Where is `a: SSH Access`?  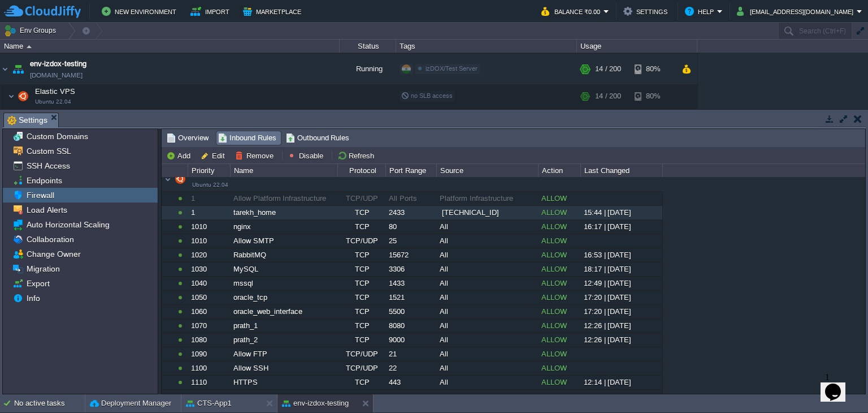 a: SSH Access is located at coordinates (48, 166).